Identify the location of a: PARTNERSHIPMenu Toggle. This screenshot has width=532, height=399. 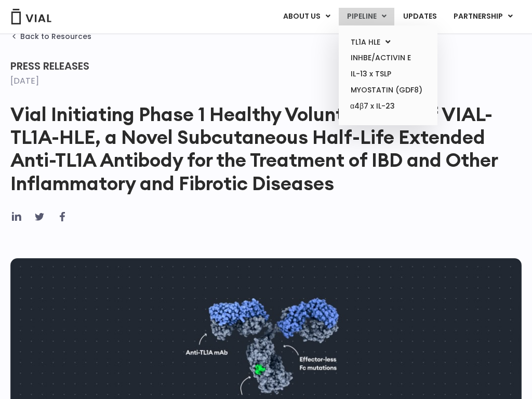
(483, 17).